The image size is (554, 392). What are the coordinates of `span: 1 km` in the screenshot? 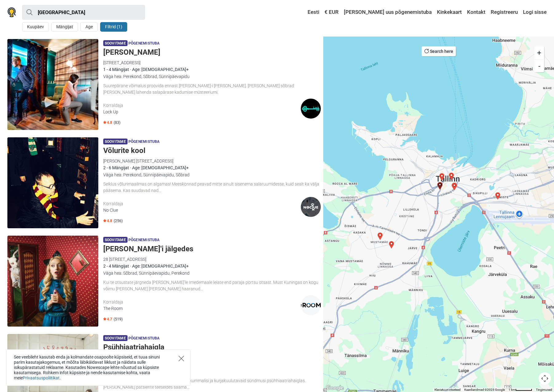 It's located at (512, 390).